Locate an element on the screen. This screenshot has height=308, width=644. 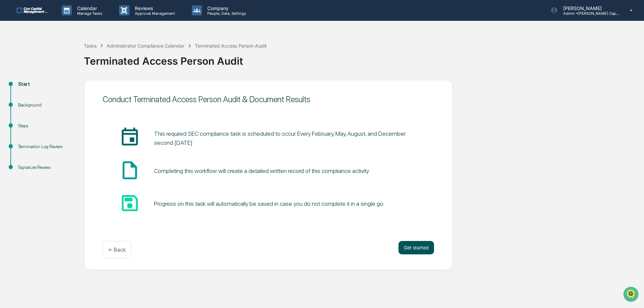
p: How can we help? is located at coordinates (65, 20).